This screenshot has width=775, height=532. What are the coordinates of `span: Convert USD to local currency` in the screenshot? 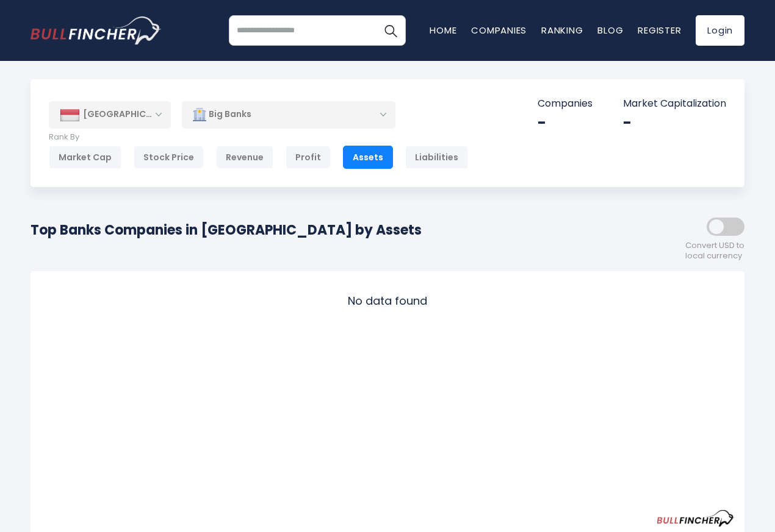 It's located at (714, 251).